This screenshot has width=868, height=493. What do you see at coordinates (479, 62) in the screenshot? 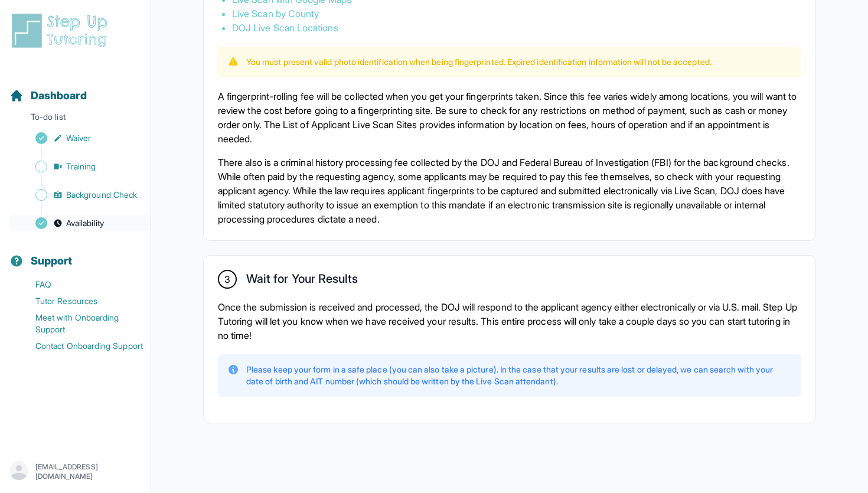
I see `p: You must present valid photo identification when being fingerprinted. Expired identification info...` at bounding box center [479, 62].